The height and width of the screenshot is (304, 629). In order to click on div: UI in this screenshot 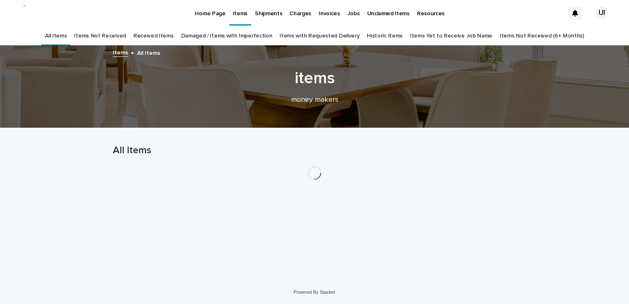, I will do `click(602, 13)`.